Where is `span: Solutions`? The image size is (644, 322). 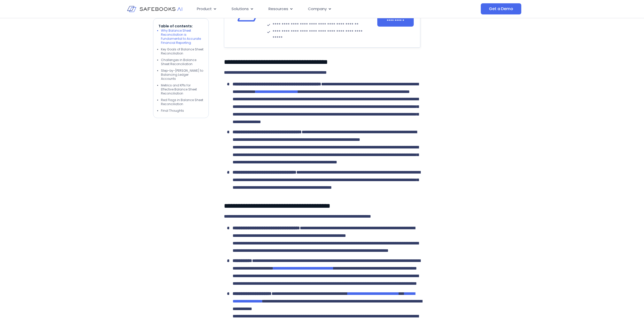
span: Solutions is located at coordinates (240, 9).